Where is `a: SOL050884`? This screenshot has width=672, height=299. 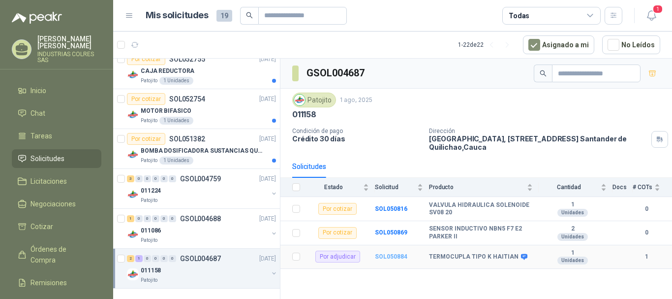
a: SOL050884 is located at coordinates (391, 256).